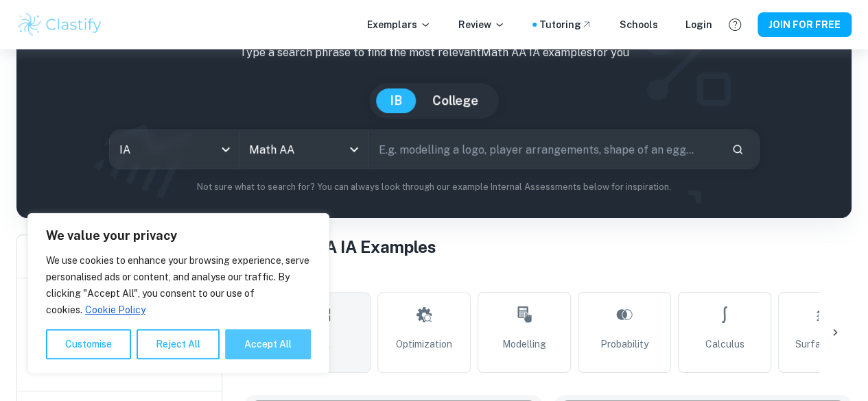 This screenshot has height=401, width=868. What do you see at coordinates (824, 344) in the screenshot?
I see `span: Surface Area` at bounding box center [824, 344].